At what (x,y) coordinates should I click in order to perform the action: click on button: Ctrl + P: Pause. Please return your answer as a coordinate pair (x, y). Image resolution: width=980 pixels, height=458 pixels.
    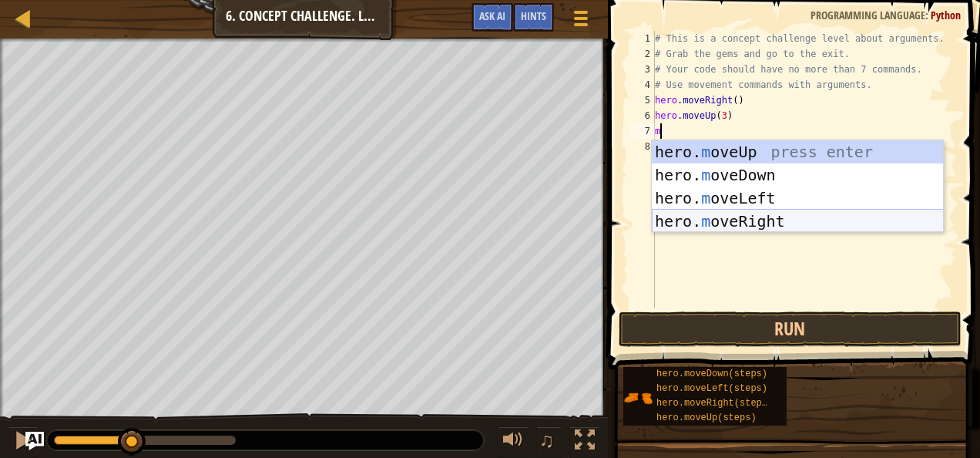
    Looking at the image, I should click on (23, 442).